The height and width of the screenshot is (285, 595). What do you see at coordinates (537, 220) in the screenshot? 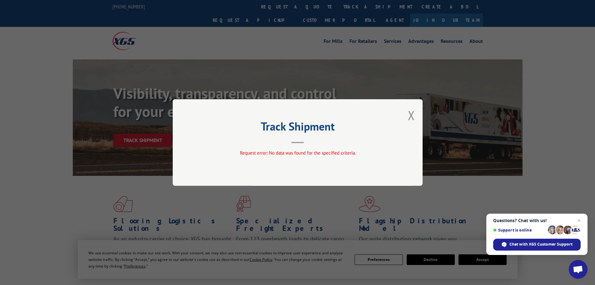
I see `span: Questions? Chat with us!` at bounding box center [537, 220].